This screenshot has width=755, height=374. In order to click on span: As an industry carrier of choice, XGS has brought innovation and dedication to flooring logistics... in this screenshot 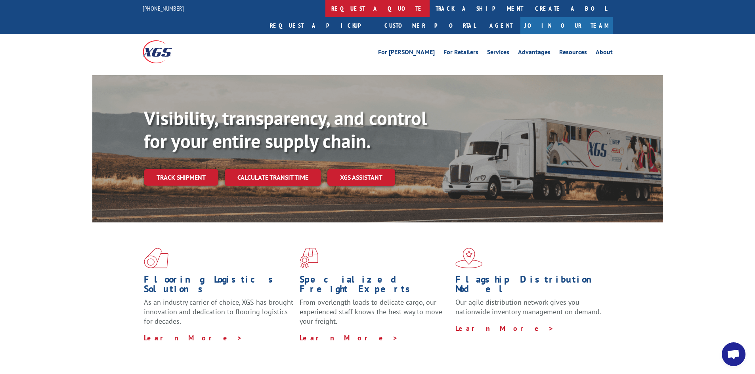, I will do `click(218, 312)`.